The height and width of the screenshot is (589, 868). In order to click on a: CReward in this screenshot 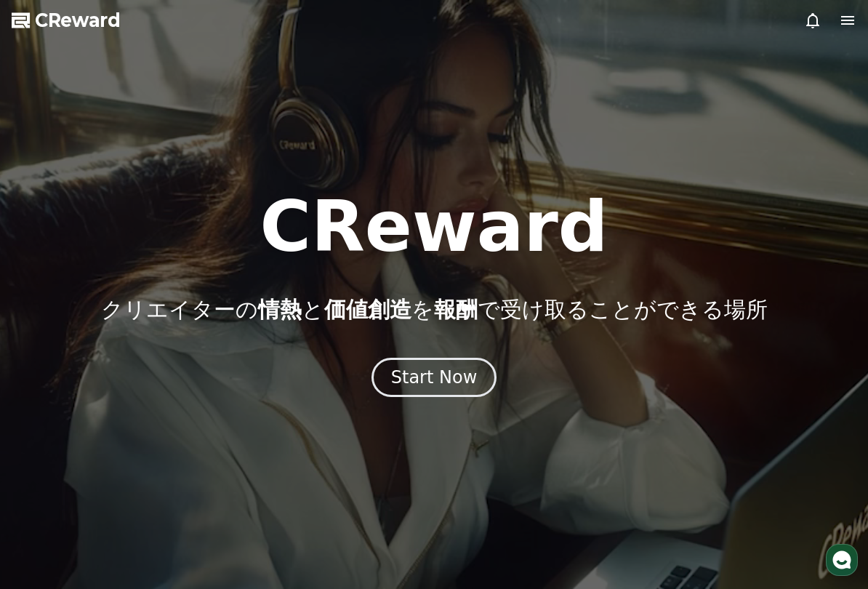, I will do `click(66, 20)`.